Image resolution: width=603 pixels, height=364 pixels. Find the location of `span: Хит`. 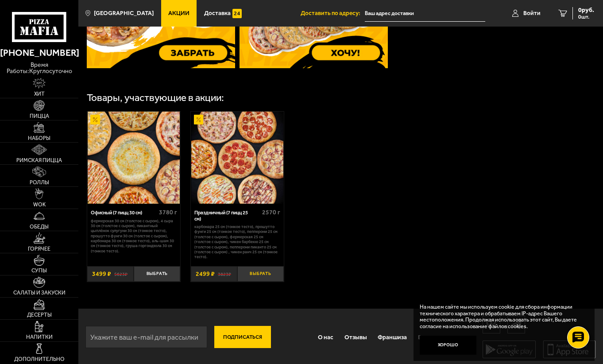

span: Хит is located at coordinates (40, 94).